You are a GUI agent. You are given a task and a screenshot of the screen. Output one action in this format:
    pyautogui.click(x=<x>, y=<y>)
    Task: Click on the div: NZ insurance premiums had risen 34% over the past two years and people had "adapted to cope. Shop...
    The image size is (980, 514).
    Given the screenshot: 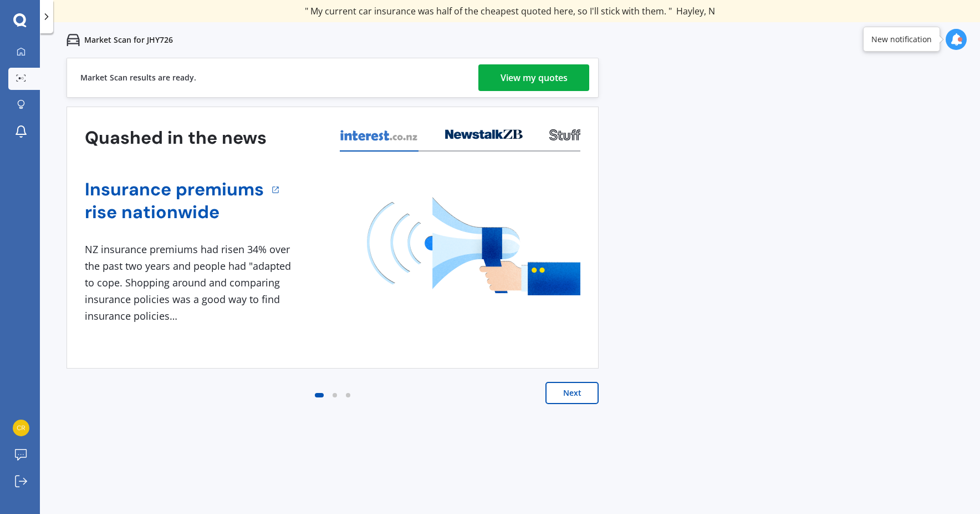 What is the action you would take?
    pyautogui.click(x=190, y=282)
    